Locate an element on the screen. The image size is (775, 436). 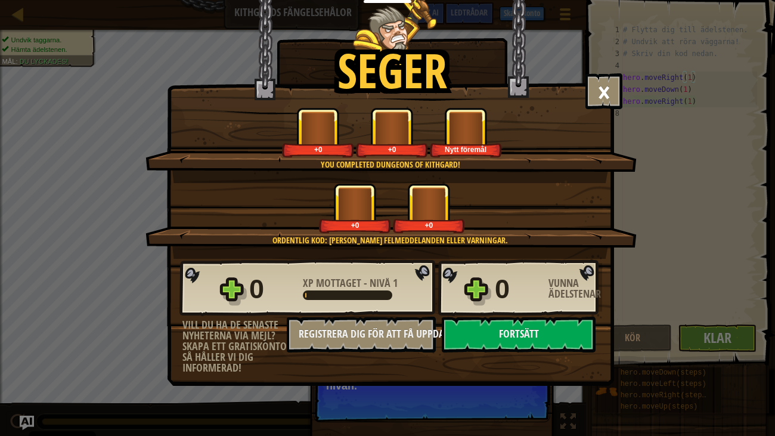
div: You completed Dungeons of Kithgard! is located at coordinates (390, 165).